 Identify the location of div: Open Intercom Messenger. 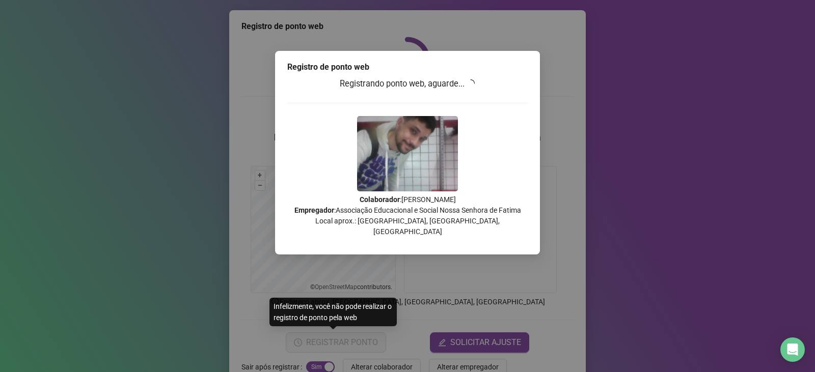
(793, 350).